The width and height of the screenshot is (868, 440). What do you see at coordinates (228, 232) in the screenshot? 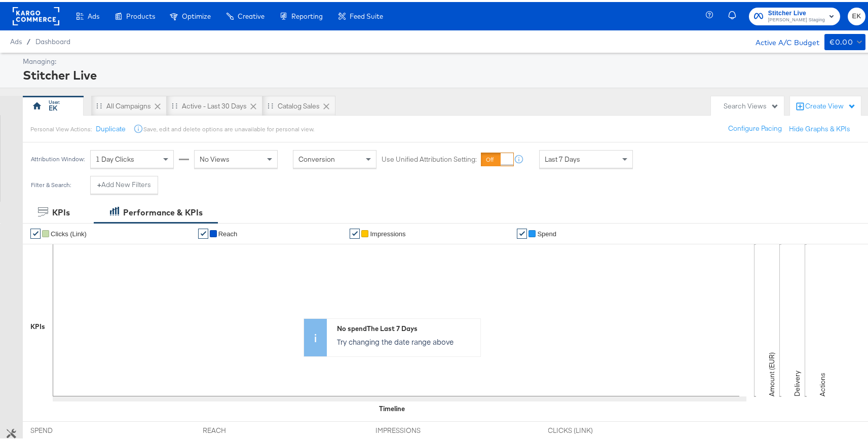
I see `span: Reach` at bounding box center [228, 232].